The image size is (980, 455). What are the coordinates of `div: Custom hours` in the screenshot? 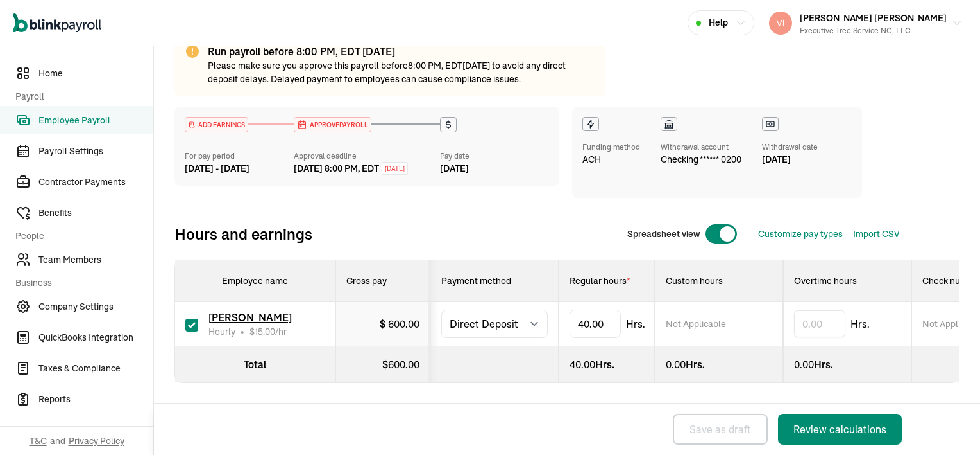 It's located at (719, 281).